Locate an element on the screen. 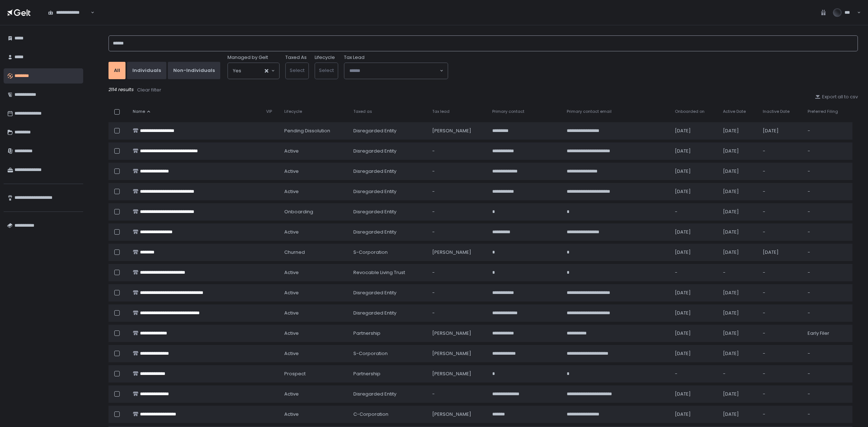 This screenshot has height=427, width=868. button: Clear filter is located at coordinates (149, 90).